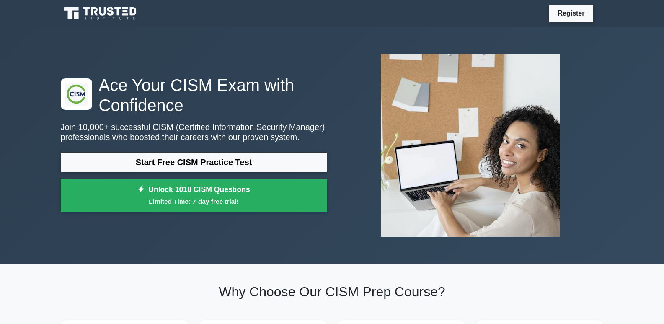  What do you see at coordinates (194, 162) in the screenshot?
I see `a: Start Free CISM Practice Test` at bounding box center [194, 162].